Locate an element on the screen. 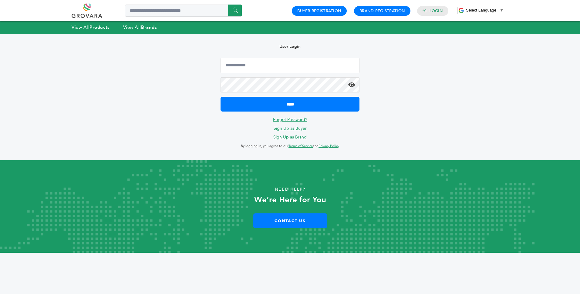 The height and width of the screenshot is (294, 580). input: Email Address is located at coordinates (290, 65).